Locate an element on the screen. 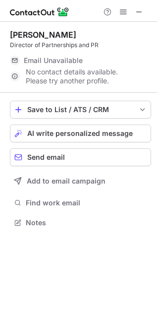 The height and width of the screenshot is (316, 157). div: Save to List / ATS / CRM is located at coordinates (80, 110).